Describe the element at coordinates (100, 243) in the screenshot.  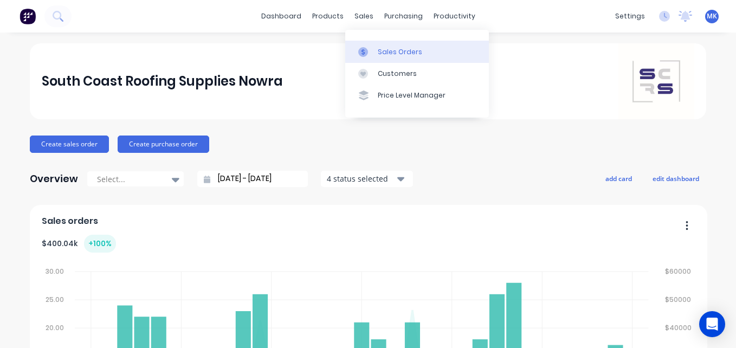
I see `div: + 100 %` at that location.